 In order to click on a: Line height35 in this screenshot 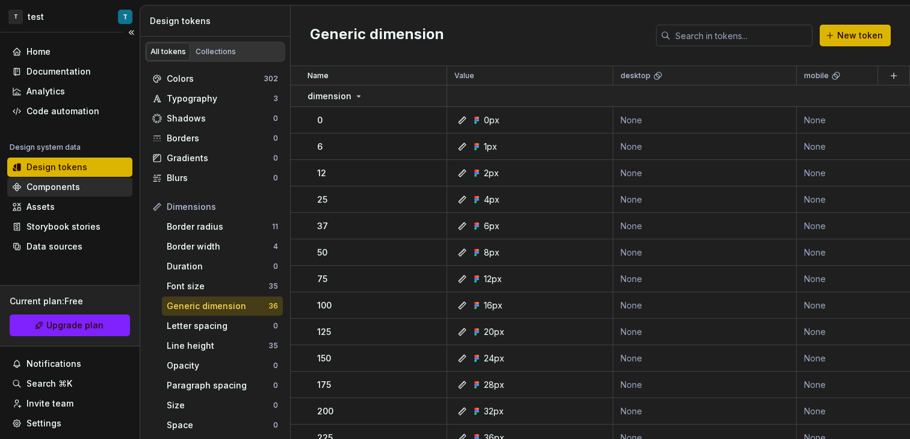, I will do `click(222, 346)`.